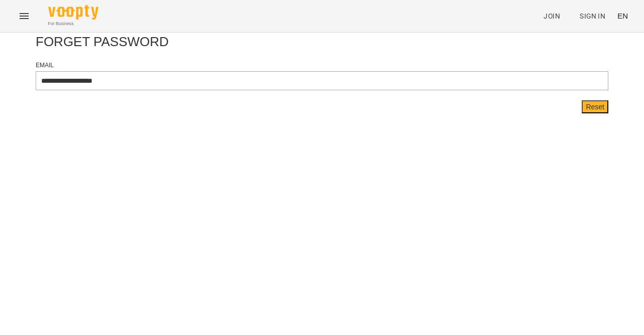 This screenshot has width=644, height=335. I want to click on img: Voopty Logo, so click(73, 12).